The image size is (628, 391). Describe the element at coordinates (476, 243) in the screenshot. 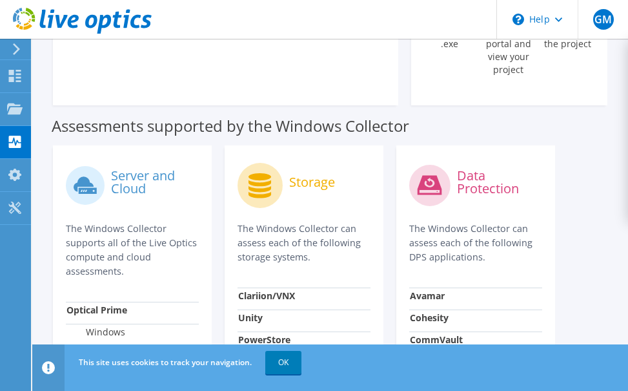

I see `p: The Windows Collector can assess each of the following DPS applications.` at that location.